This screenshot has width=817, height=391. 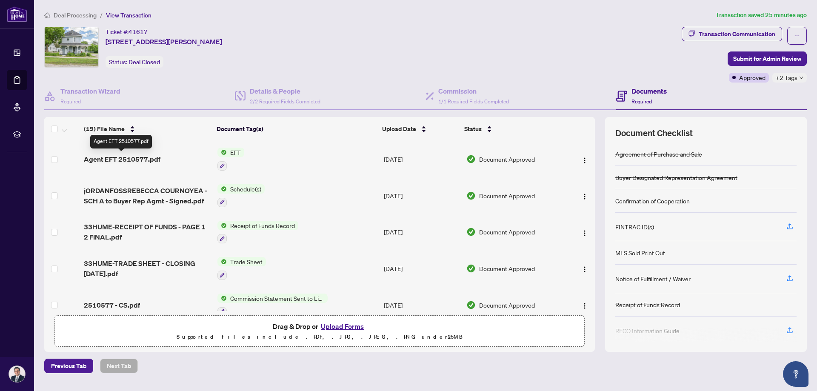 What do you see at coordinates (767, 59) in the screenshot?
I see `button: Submit for Admin Review` at bounding box center [767, 59].